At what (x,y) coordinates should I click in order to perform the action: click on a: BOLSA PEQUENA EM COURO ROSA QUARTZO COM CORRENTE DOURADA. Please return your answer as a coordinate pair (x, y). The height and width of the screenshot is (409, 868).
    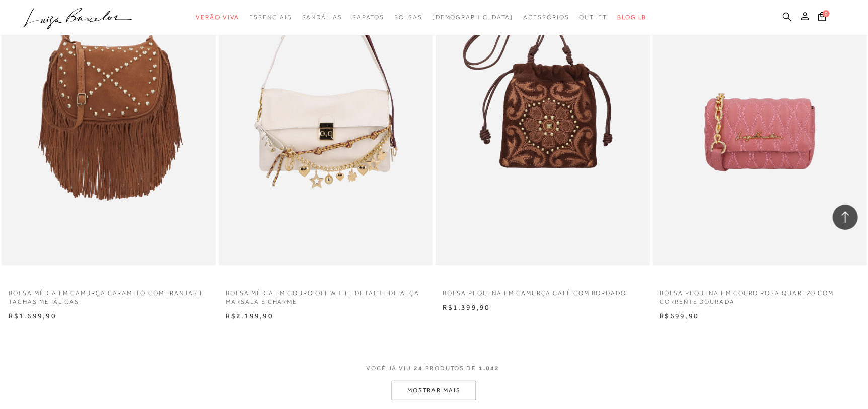
    Looking at the image, I should click on (760, 294).